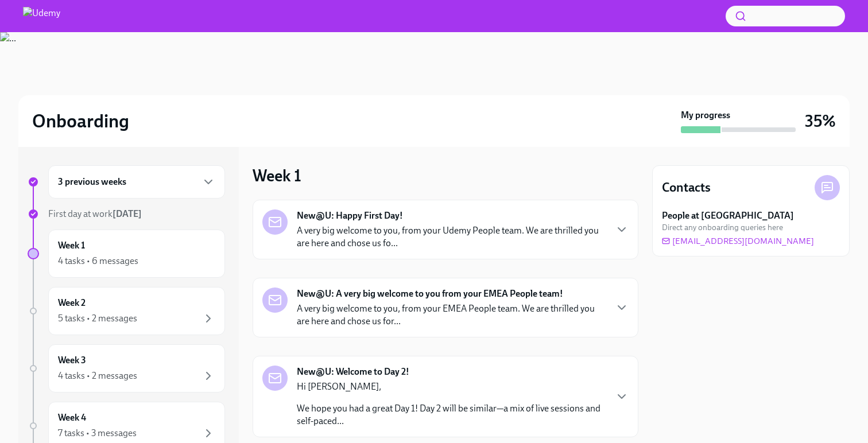 The height and width of the screenshot is (443, 868). What do you see at coordinates (126, 368) in the screenshot?
I see `a: Week 34 tasks • 2 messages` at bounding box center [126, 368].